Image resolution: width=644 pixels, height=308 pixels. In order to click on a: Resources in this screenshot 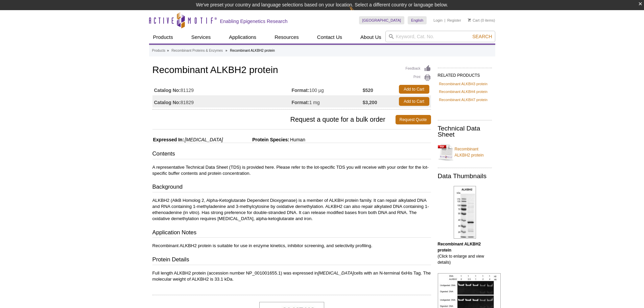, I will do `click(286, 37)`.